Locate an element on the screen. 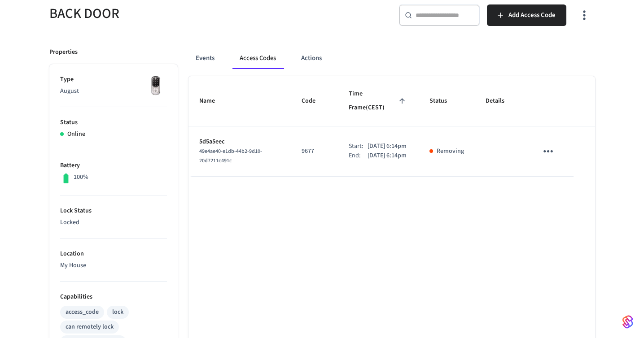 The width and height of the screenshot is (644, 338). p: Properties is located at coordinates (64, 52).